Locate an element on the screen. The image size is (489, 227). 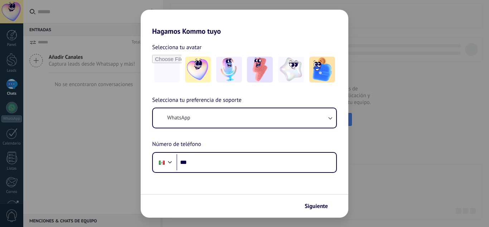
h2: Hagamos Kommo tuyo is located at coordinates (244, 23).